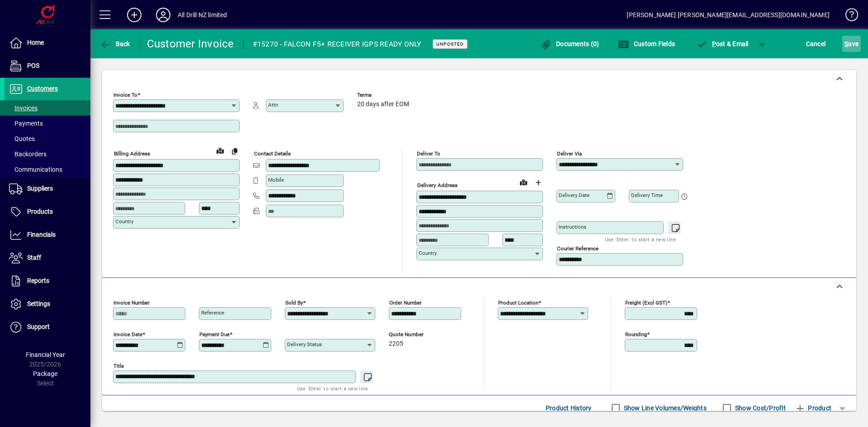 This screenshot has width=868, height=427. I want to click on span: Backorders, so click(27, 154).